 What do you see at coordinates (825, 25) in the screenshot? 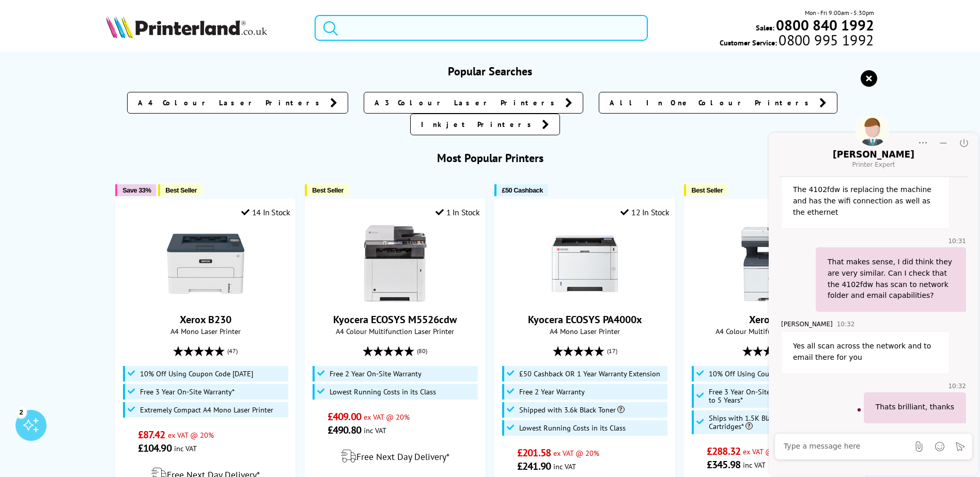
I see `b: 0800 840 1992` at bounding box center [825, 25].